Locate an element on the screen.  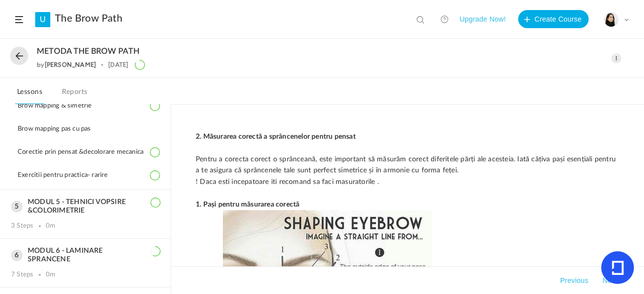
button: Upgrade Now! is located at coordinates (483, 19).